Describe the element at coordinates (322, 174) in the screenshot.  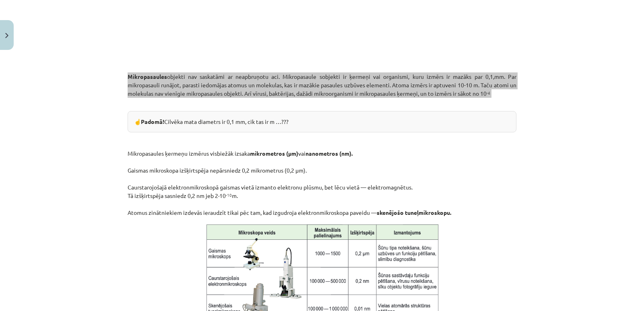
I see `p: Mikropasaules ķermeņu izmērus visbiežāk izsaka vai Gaismas mikroskopa izšķirtspēja nepārsniedz 0,...` at that location.